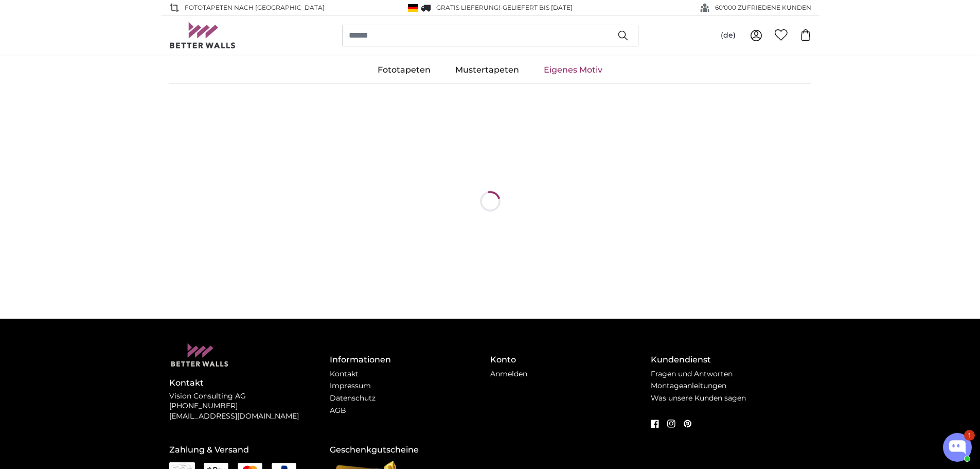 The image size is (980, 469). What do you see at coordinates (731, 360) in the screenshot?
I see `h4: Kundendienst` at bounding box center [731, 360].